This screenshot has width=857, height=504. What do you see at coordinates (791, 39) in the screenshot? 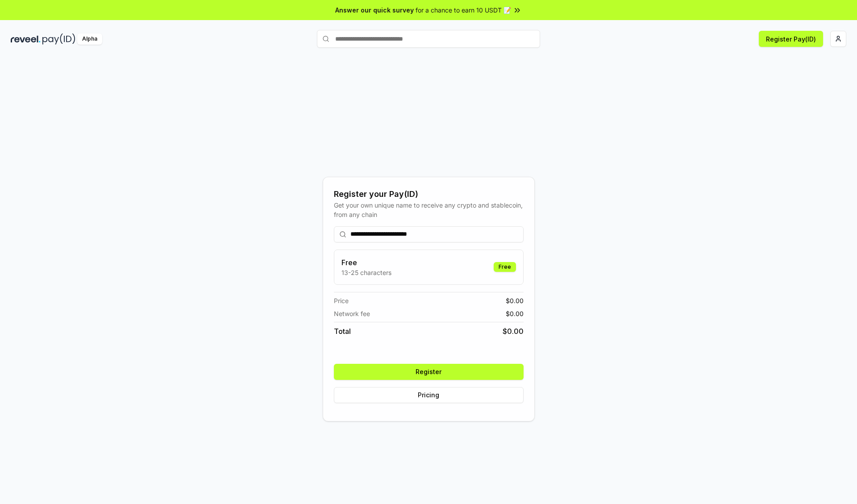
I see `button: Register Pay(ID)` at bounding box center [791, 39].